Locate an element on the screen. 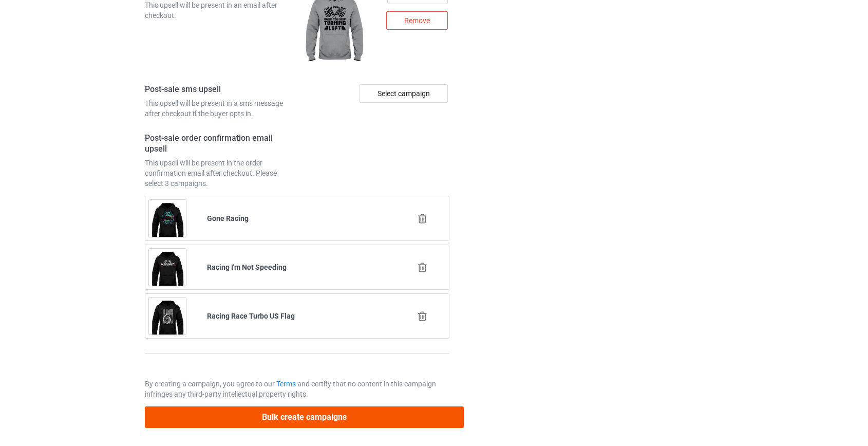 Image resolution: width=868 pixels, height=446 pixels. div: This upsell will be present in a sms message after checkout if the buyer opts in. is located at coordinates (220, 108).